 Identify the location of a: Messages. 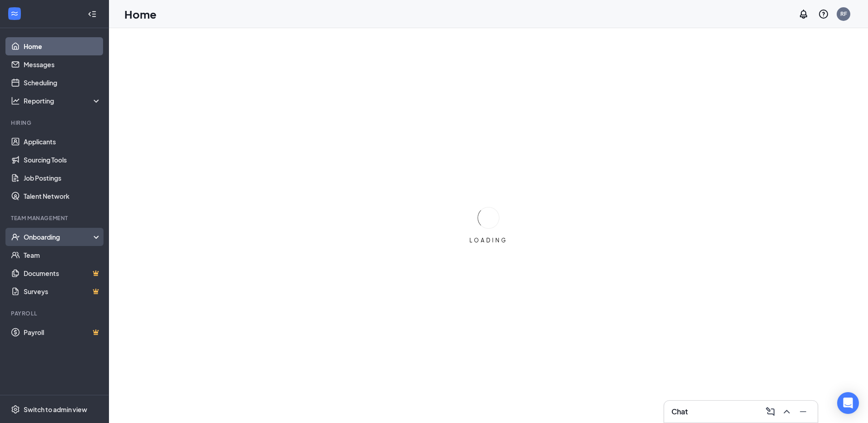
(62, 65).